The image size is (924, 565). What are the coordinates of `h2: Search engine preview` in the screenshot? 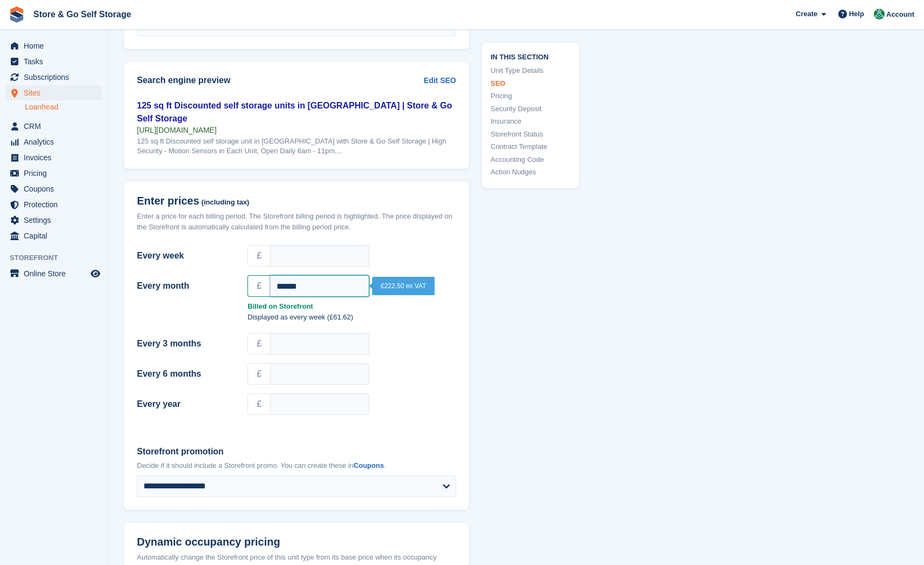 It's located at (280, 80).